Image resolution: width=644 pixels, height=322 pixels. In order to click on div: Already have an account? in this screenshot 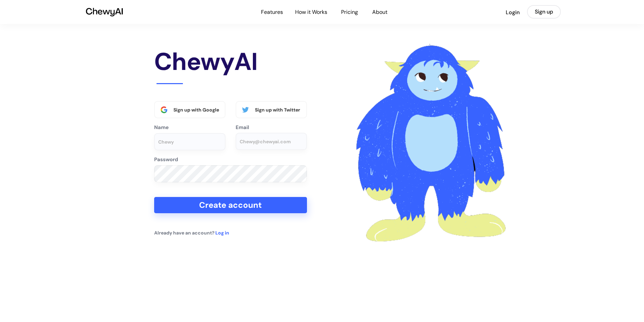, I will do `click(185, 233)`.